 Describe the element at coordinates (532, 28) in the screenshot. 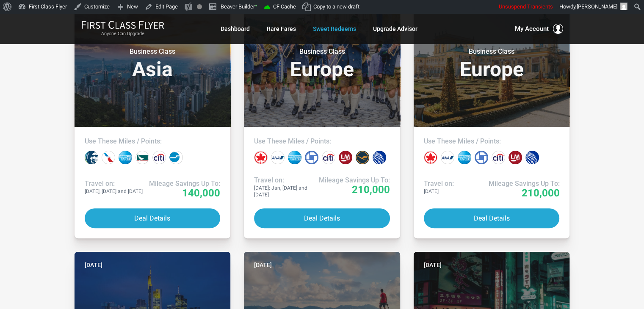

I see `span: My Account` at that location.